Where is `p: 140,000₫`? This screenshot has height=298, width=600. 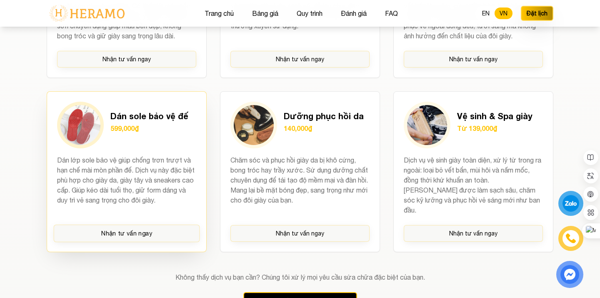
p: 140,000₫ is located at coordinates (324, 128).